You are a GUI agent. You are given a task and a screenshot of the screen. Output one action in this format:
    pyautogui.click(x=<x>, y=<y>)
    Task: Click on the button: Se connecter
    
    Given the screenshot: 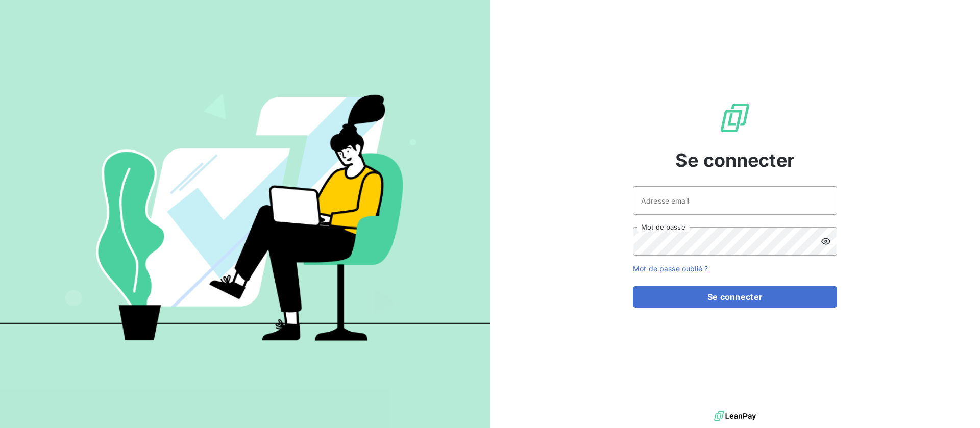 What is the action you would take?
    pyautogui.click(x=735, y=297)
    